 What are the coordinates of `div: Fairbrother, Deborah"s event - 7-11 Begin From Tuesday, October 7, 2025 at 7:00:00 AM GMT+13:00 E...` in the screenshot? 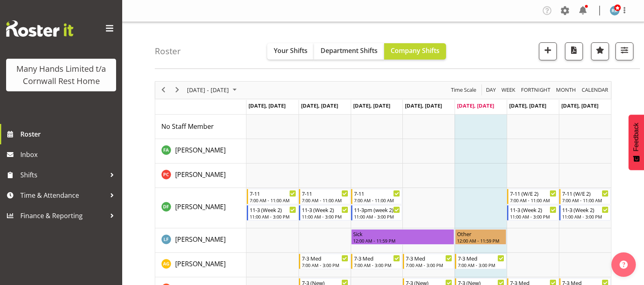 It's located at (325, 196).